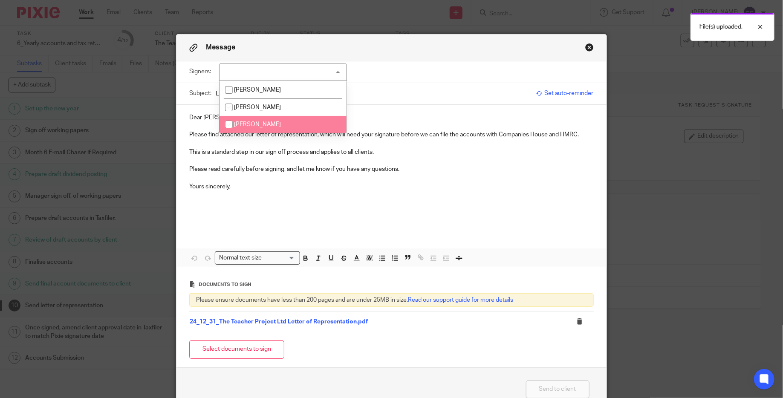  What do you see at coordinates (720, 27) in the screenshot?
I see `p: File(s) uploaded.` at bounding box center [720, 27].